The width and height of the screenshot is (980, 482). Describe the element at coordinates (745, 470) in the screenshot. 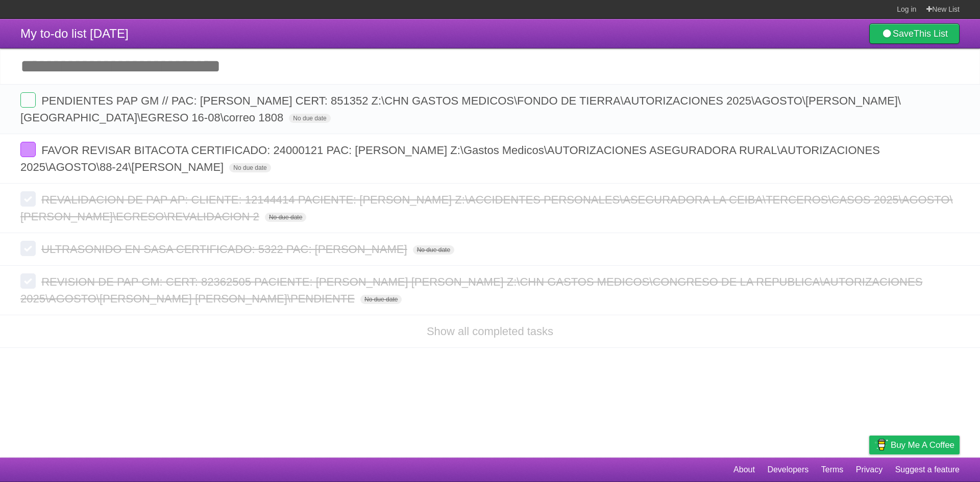

I see `a: About` at that location.